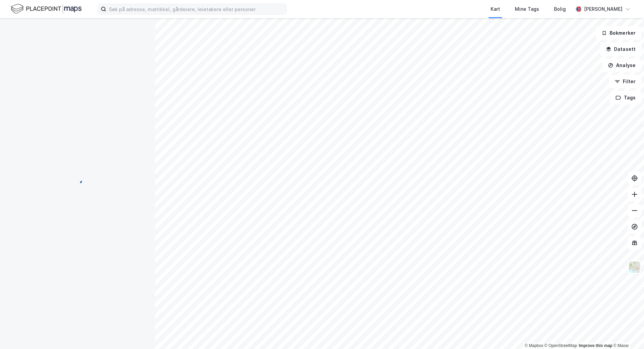 The height and width of the screenshot is (349, 644). What do you see at coordinates (621, 49) in the screenshot?
I see `button: Datasett` at bounding box center [621, 49].